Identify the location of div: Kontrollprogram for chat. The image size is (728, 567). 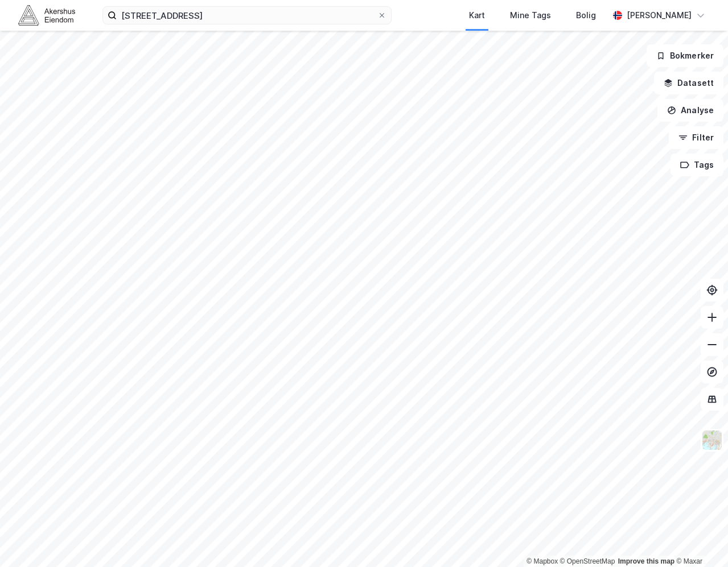
(700, 541).